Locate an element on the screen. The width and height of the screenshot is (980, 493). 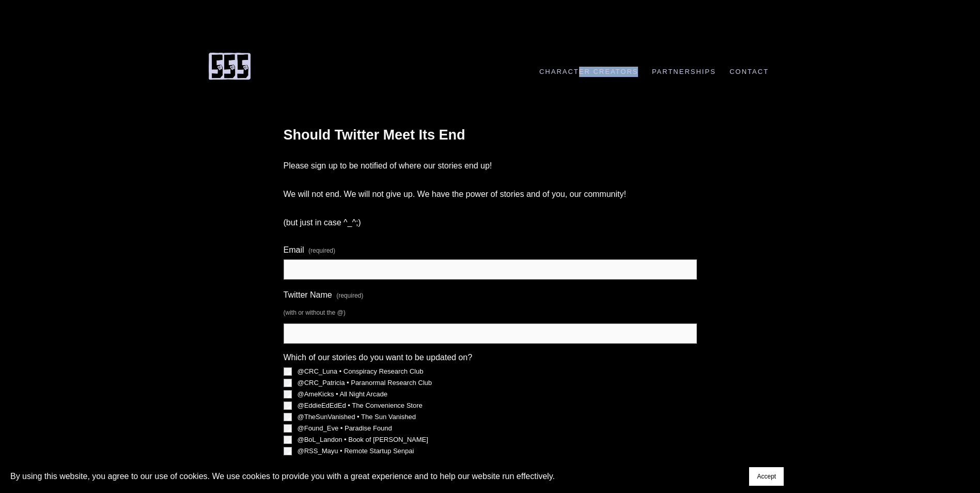
span: Which of our stories do you want to be updated on? is located at coordinates (378, 357).